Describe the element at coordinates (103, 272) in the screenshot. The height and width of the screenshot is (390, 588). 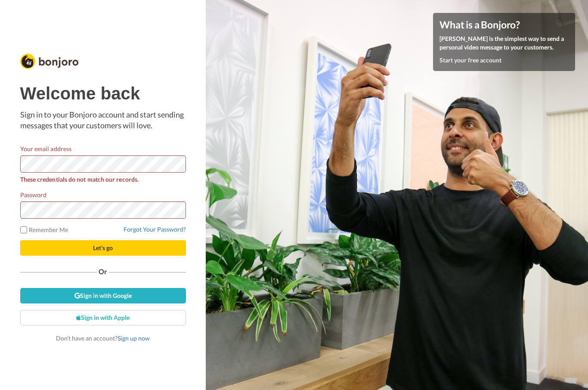
I see `span: Or` at that location.